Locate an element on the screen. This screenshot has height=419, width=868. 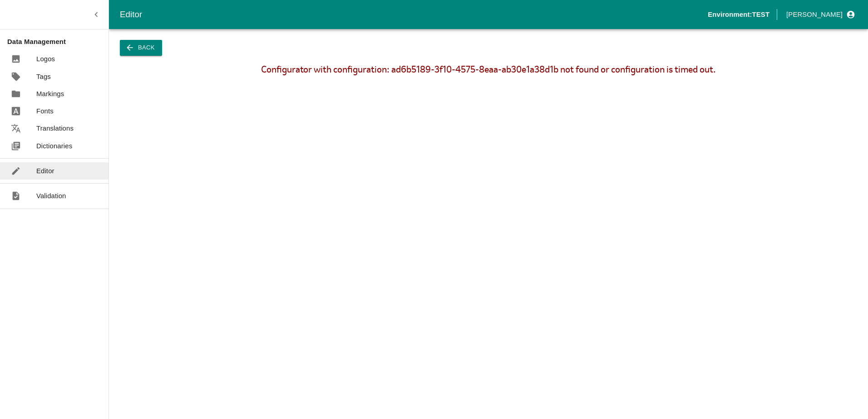
p: Tags is located at coordinates (43, 76).